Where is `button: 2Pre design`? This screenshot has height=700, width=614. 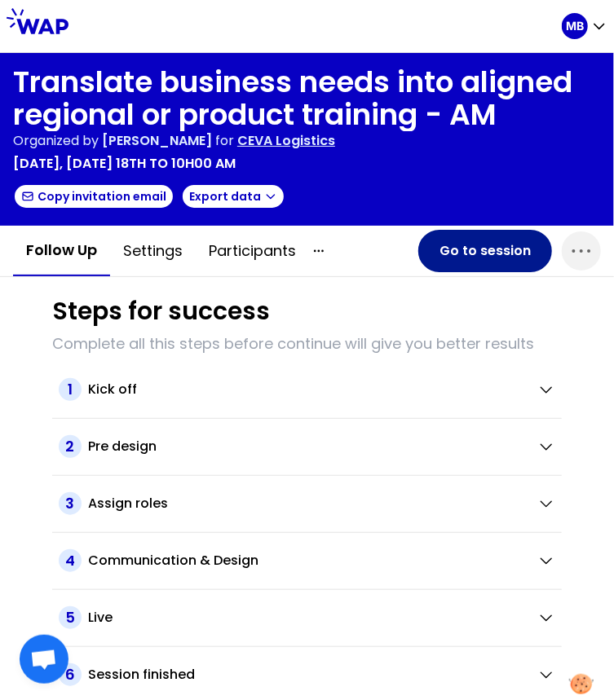
button: 2Pre design is located at coordinates (307, 446).